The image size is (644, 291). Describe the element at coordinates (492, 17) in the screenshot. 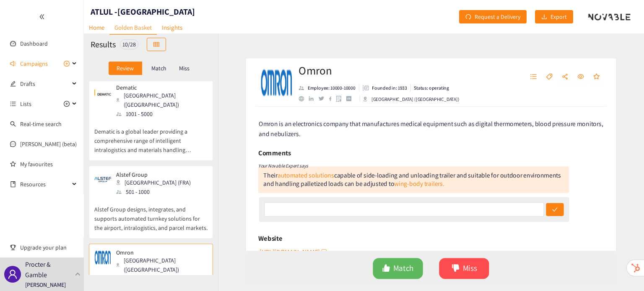

I see `button: redoRequest a Delivery` at that location.